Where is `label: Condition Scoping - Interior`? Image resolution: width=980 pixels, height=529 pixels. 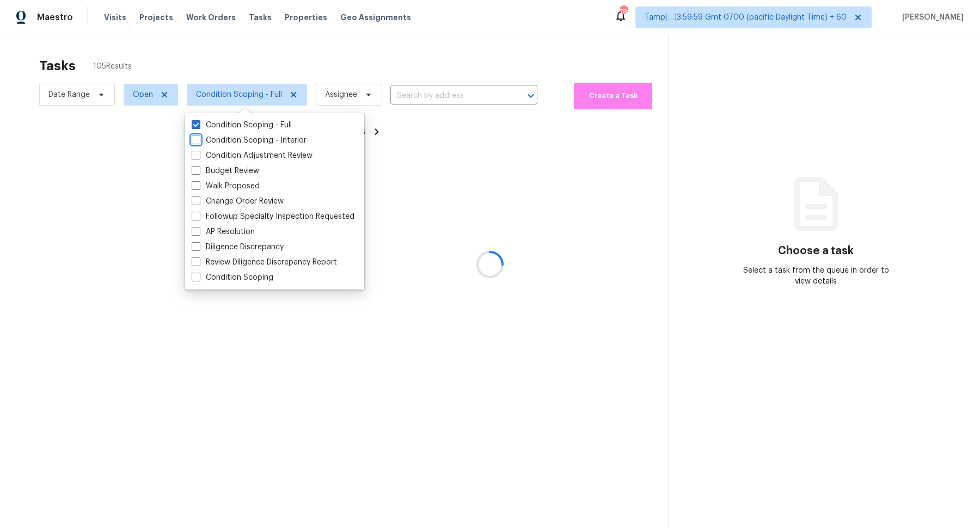 label: Condition Scoping - Interior is located at coordinates (249, 141).